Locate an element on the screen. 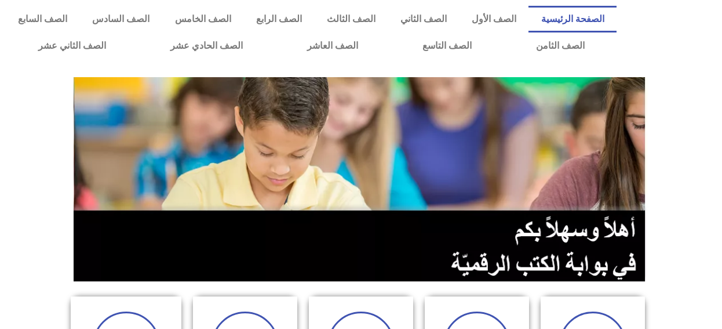 The width and height of the screenshot is (722, 329). a: الصف الثاني عشر is located at coordinates (72, 46).